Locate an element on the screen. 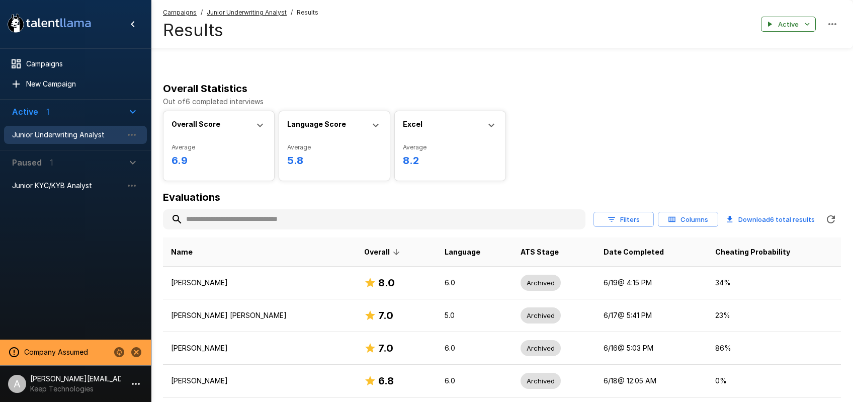 The image size is (853, 402). h6: 6.8 is located at coordinates (386, 381).